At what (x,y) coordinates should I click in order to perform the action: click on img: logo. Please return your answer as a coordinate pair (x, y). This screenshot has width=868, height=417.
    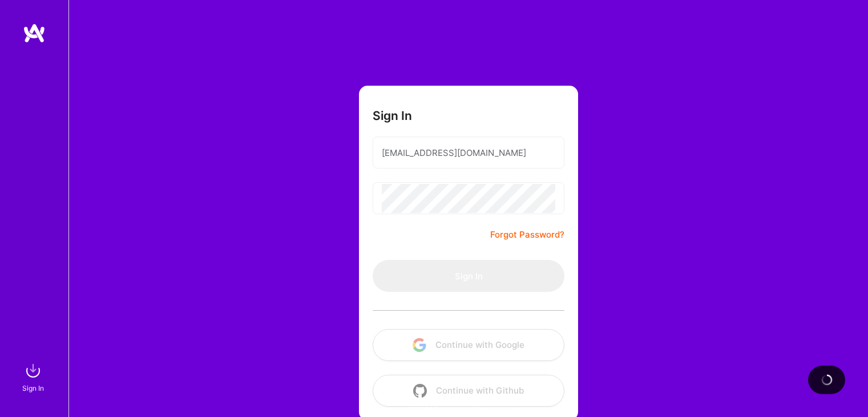
    Looking at the image, I should click on (34, 33).